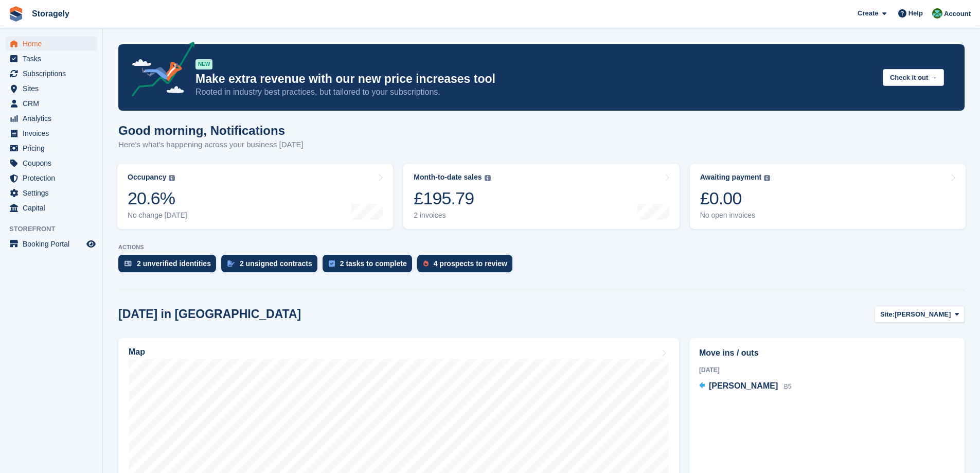 The image size is (980, 473). Describe the element at coordinates (128, 263) in the screenshot. I see `img: verify_identity-adf6edd0f0f0b5bbfe63781bf79b02c33cf7c696d77639b501bdc392416b5a36.svg` at that location.